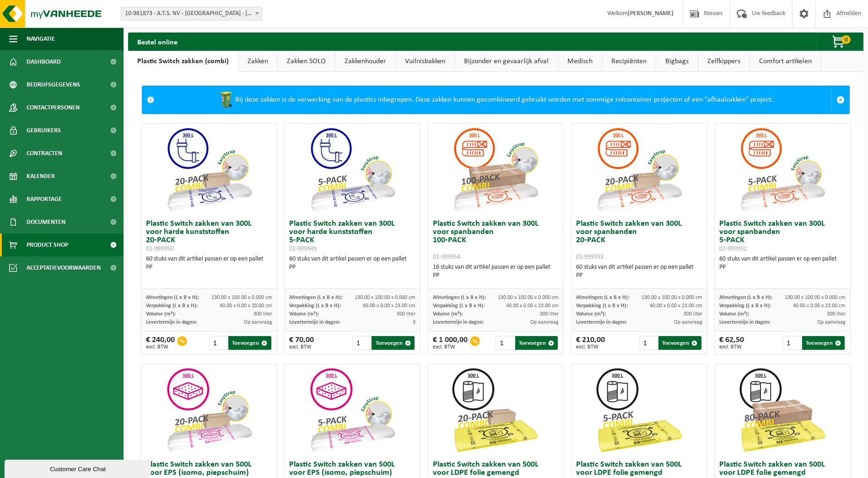 Image resolution: width=868 pixels, height=478 pixels. Describe the element at coordinates (44, 154) in the screenshot. I see `span: Contracten` at that location.